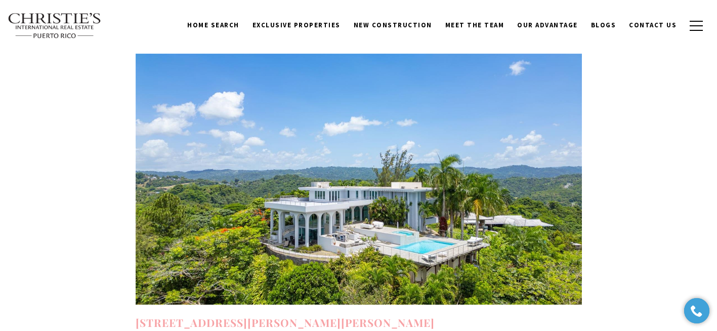  I want to click on a: Our Advantage, so click(548, 25).